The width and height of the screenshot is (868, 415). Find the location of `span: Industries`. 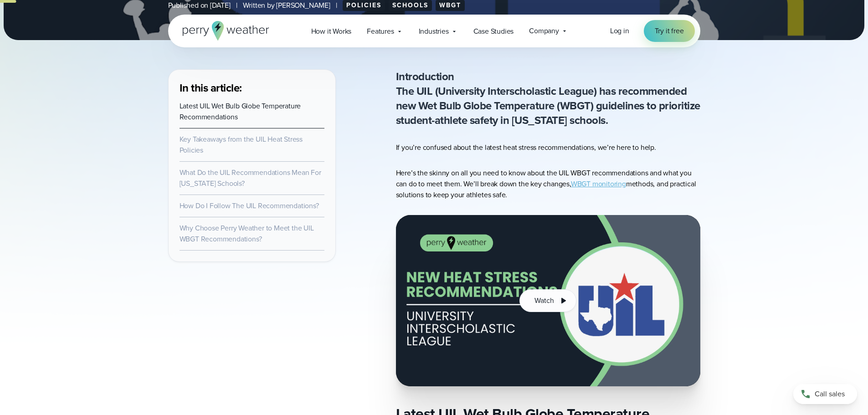

span: Industries is located at coordinates (434, 32).